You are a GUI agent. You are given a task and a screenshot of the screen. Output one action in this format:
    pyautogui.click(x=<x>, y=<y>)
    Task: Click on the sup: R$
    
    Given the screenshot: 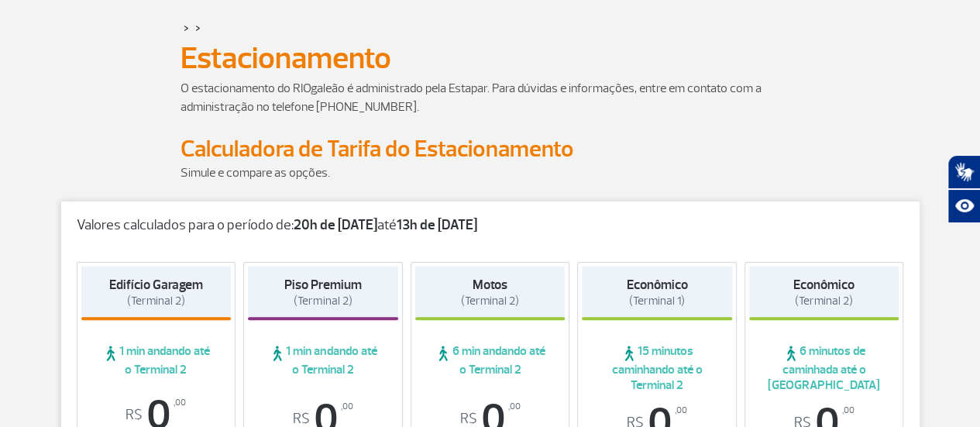 What is the action you would take?
    pyautogui.click(x=134, y=415)
    